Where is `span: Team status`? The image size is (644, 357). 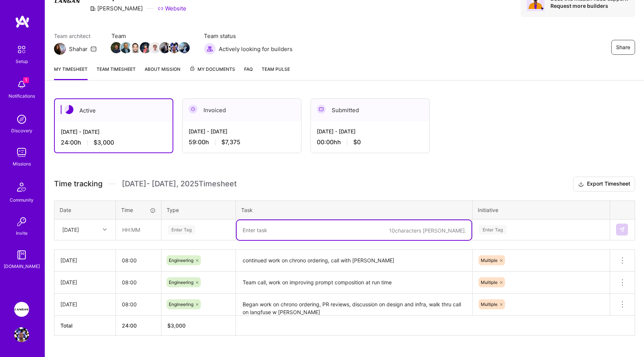
span: Team status is located at coordinates (248, 36).